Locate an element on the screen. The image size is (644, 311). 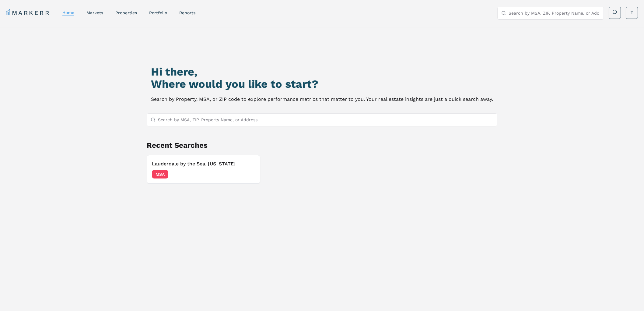
a: properties is located at coordinates (126, 13).